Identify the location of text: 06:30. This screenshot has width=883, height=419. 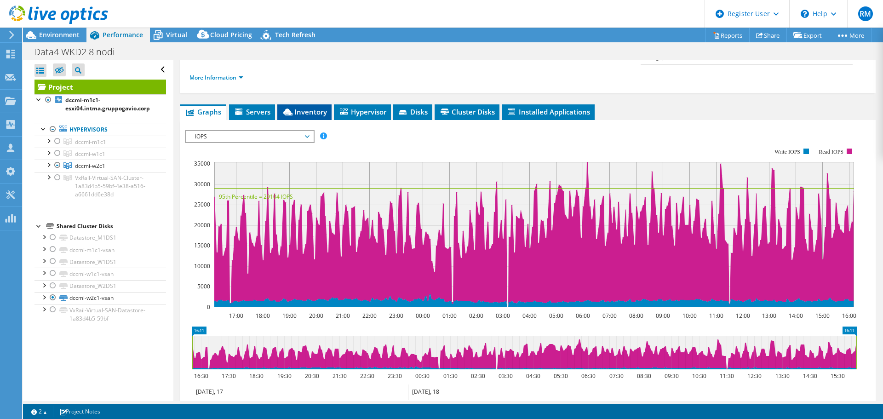
(588, 376).